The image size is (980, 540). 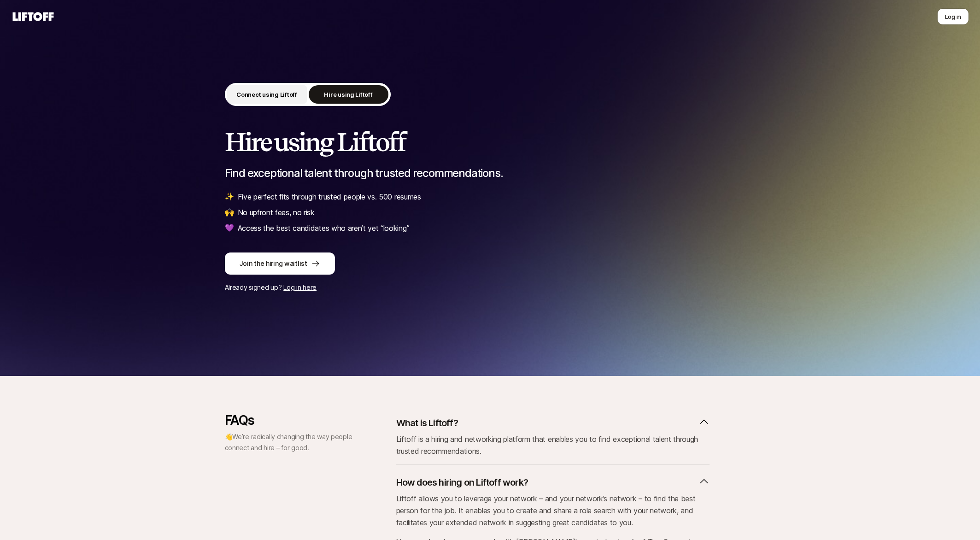 What do you see at coordinates (490, 287) in the screenshot?
I see `p: Already signed up?` at bounding box center [490, 287].